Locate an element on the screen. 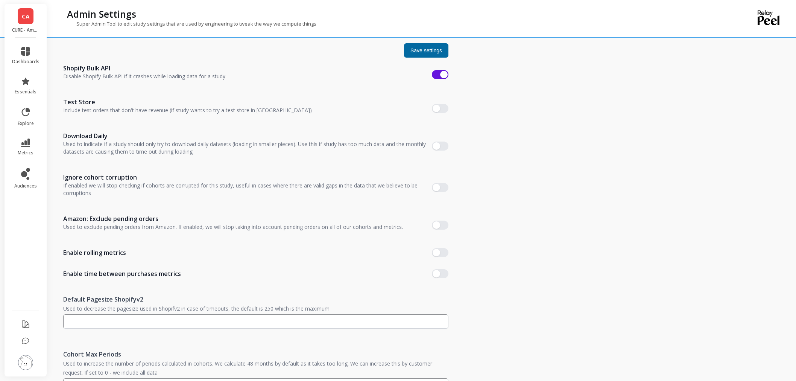 The image size is (796, 381). p: Shopify Bulk API is located at coordinates (144, 68).